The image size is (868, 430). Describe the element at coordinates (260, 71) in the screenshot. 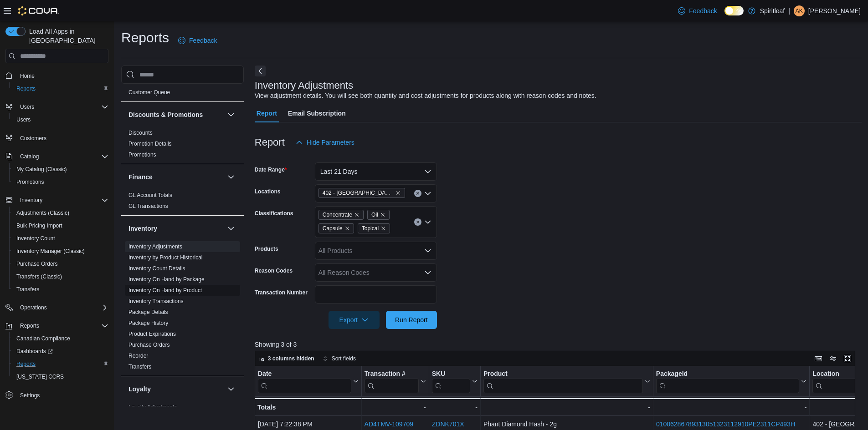

I see `button: Next` at that location.